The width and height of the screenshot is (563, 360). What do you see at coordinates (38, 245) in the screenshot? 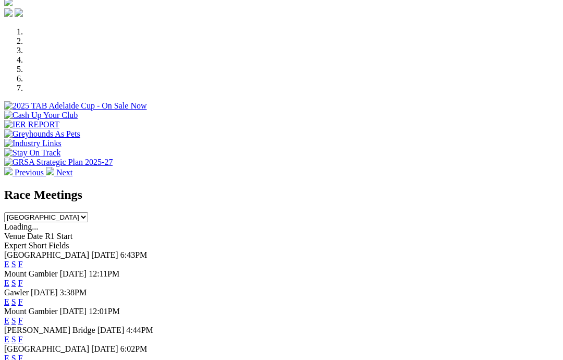
I see `span: Short` at bounding box center [38, 245].